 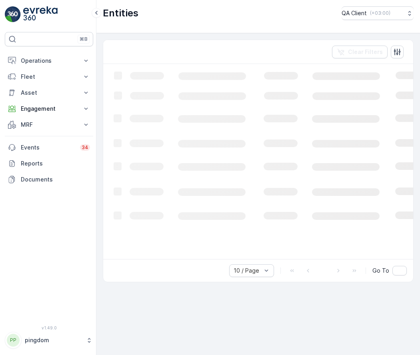 I want to click on button: PPpingdom, so click(x=49, y=341).